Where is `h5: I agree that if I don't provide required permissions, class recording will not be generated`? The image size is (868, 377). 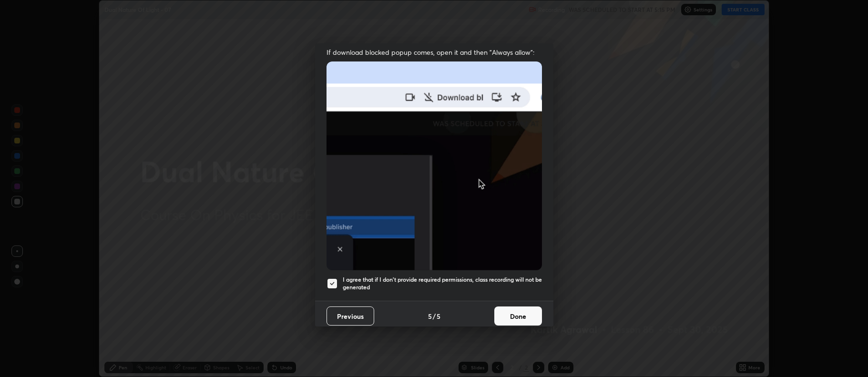 h5: I agree that if I don't provide required permissions, class recording will not be generated is located at coordinates (442, 283).